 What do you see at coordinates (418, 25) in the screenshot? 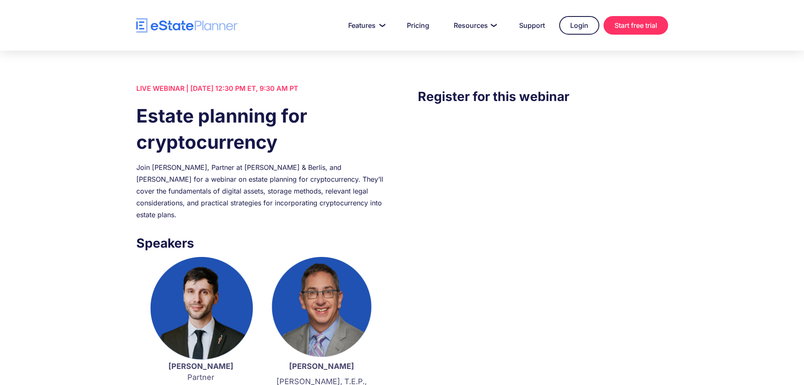
I see `a: Pricing` at bounding box center [418, 25].